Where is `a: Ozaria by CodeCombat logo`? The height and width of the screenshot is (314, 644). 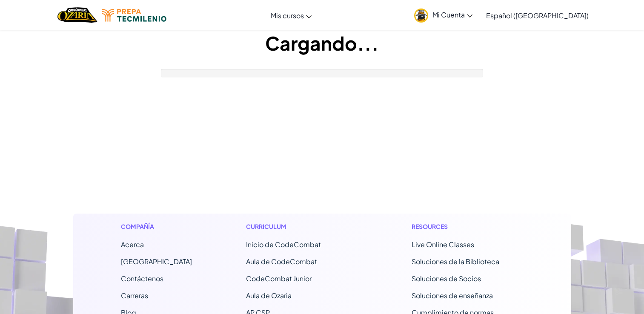 a: Ozaria by CodeCombat logo is located at coordinates (77, 15).